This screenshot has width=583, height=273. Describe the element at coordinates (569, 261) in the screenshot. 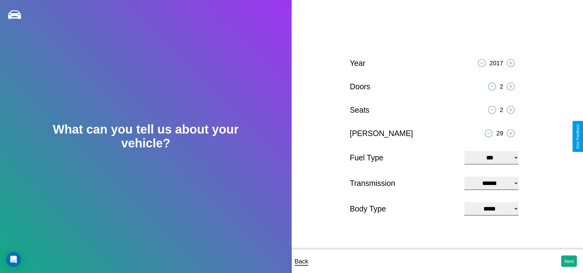

I see `button: Next` at that location.